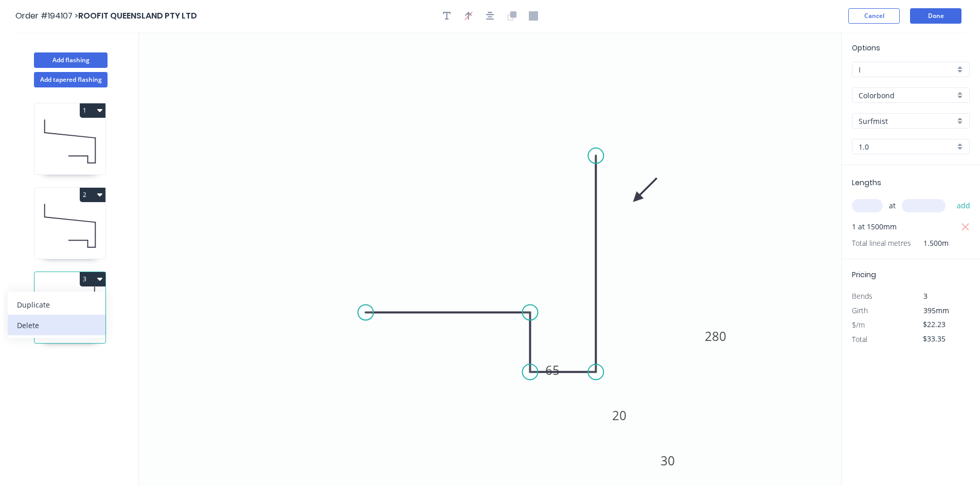  What do you see at coordinates (137, 16) in the screenshot?
I see `span: ROOFIT QUEENSLAND PTY LTD` at bounding box center [137, 16].